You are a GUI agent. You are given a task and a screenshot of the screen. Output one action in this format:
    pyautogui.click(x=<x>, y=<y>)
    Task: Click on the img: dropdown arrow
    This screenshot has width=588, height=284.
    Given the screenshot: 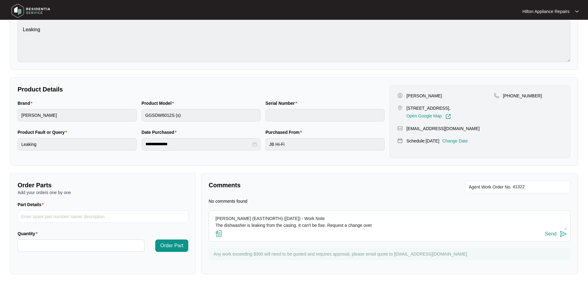 What is the action you would take?
    pyautogui.click(x=577, y=11)
    